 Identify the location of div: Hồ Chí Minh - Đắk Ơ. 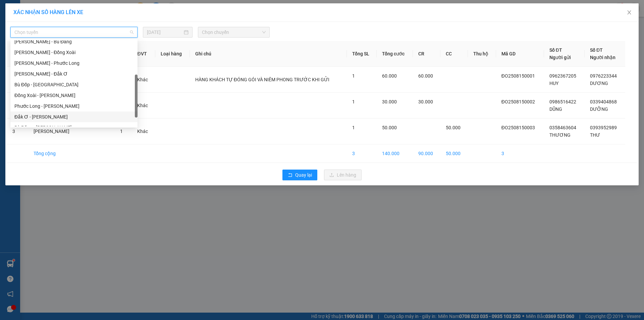
(74, 74).